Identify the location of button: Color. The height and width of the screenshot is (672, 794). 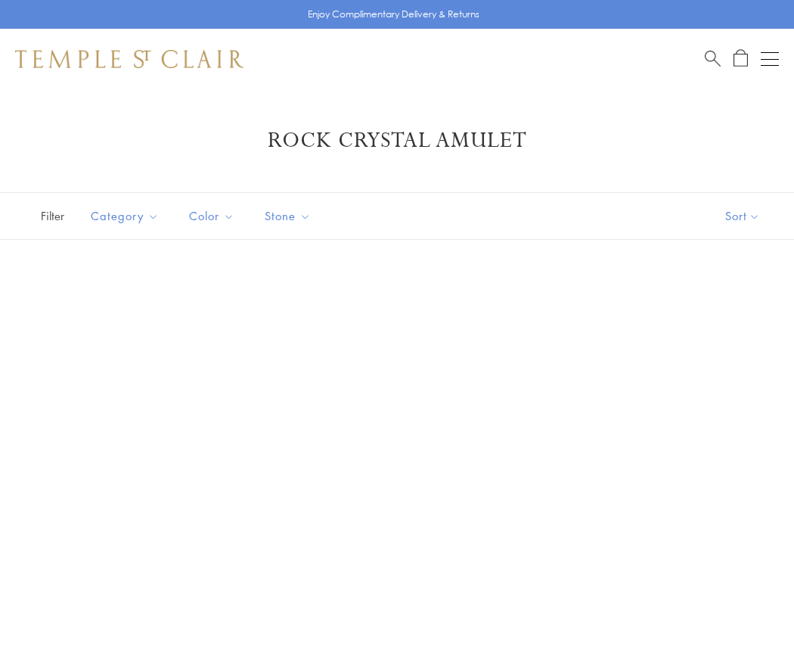
(212, 215).